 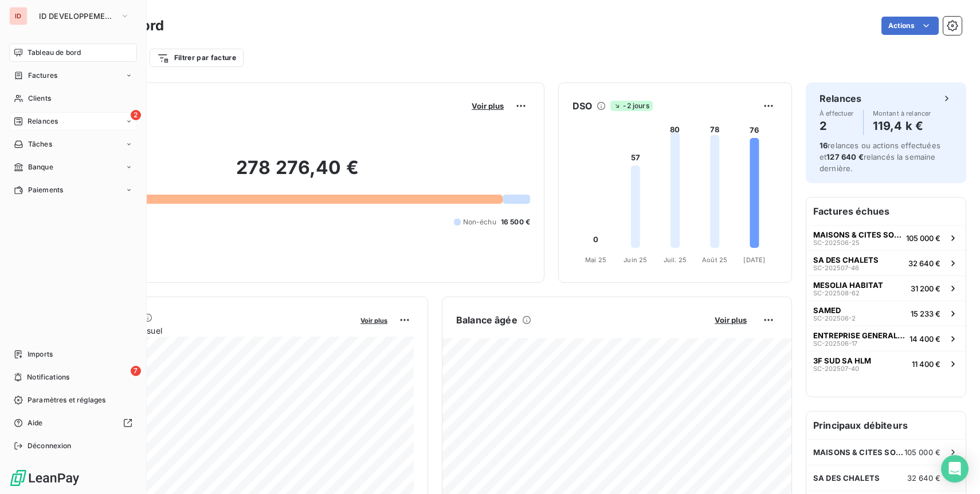 I want to click on div: ID, so click(x=18, y=16).